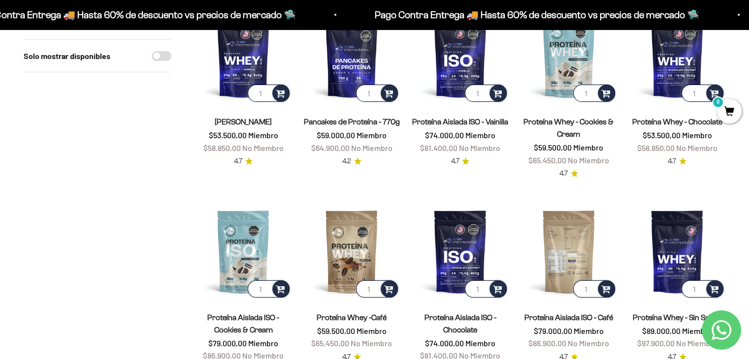  Describe the element at coordinates (569, 317) in the screenshot. I see `a: Proteína Aislada ISO - Café` at that location.